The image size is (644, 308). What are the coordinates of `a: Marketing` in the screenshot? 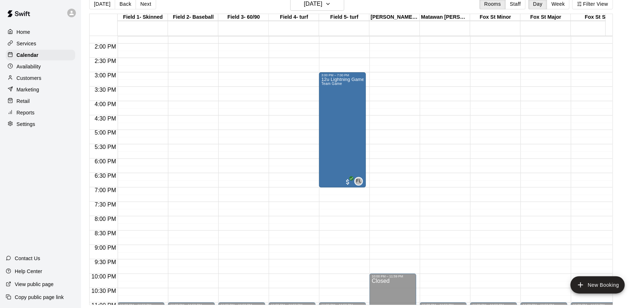 It's located at (40, 89).